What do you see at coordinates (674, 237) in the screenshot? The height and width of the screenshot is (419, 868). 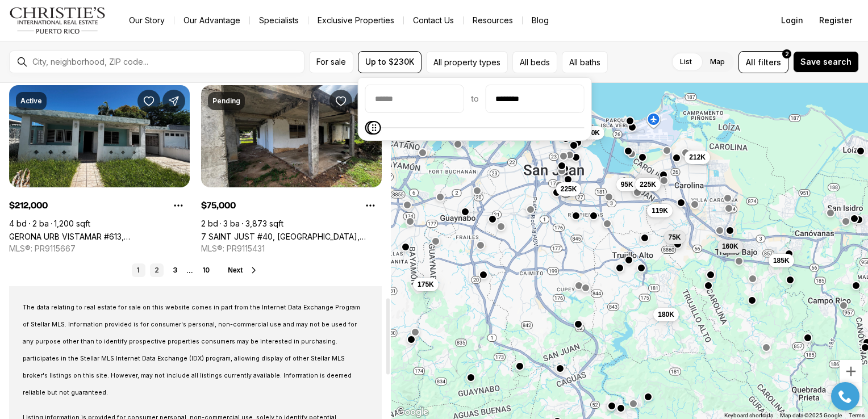 I see `button: 75K` at bounding box center [674, 237].